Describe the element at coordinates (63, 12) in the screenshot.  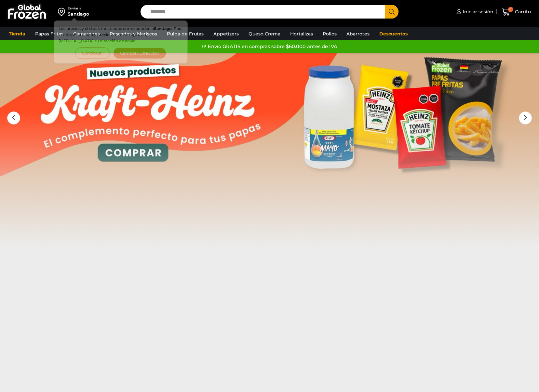
I see `img: address-field-icon.svg` at that location.